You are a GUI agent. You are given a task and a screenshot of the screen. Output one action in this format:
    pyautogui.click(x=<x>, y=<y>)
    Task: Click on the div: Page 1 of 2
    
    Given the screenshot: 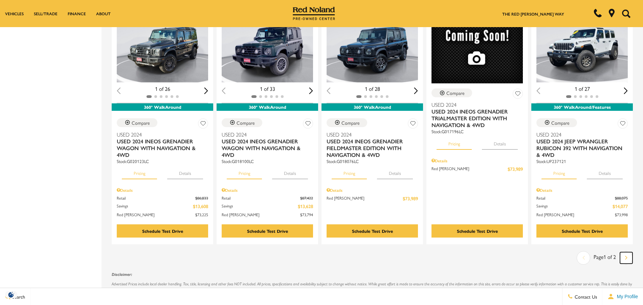 What is the action you would take?
    pyautogui.click(x=605, y=258)
    